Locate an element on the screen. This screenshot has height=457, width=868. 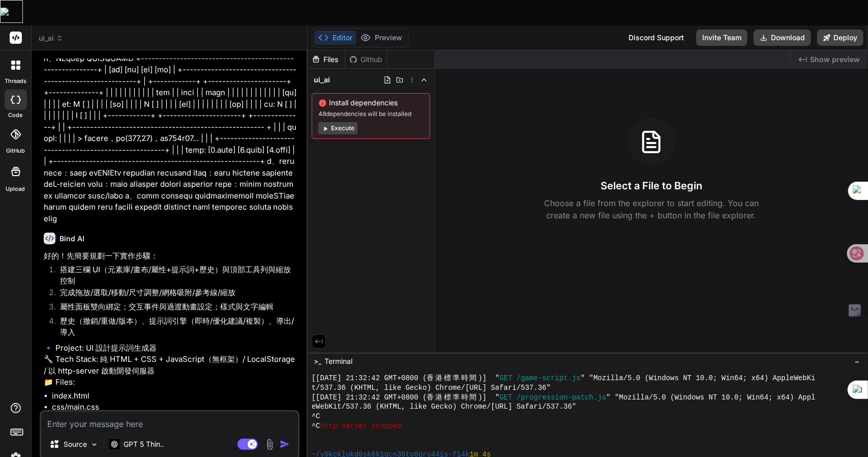
label: GitHub is located at coordinates (15, 151).